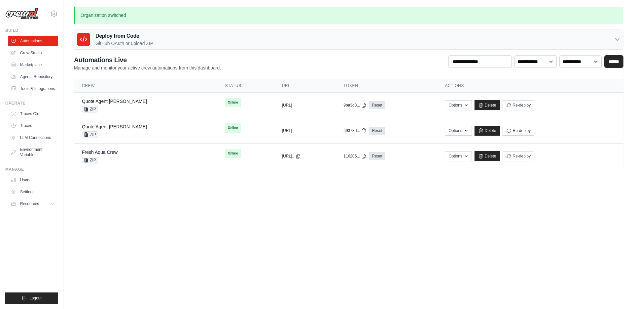 The height and width of the screenshot is (309, 634). I want to click on a: Usage, so click(33, 180).